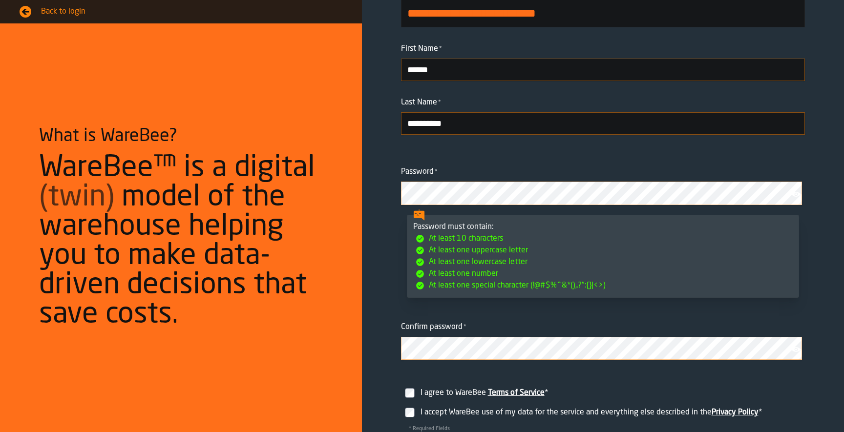 The width and height of the screenshot is (844, 432). Describe the element at coordinates (797, 194) in the screenshot. I see `button: button-toolbar-Password` at that location.